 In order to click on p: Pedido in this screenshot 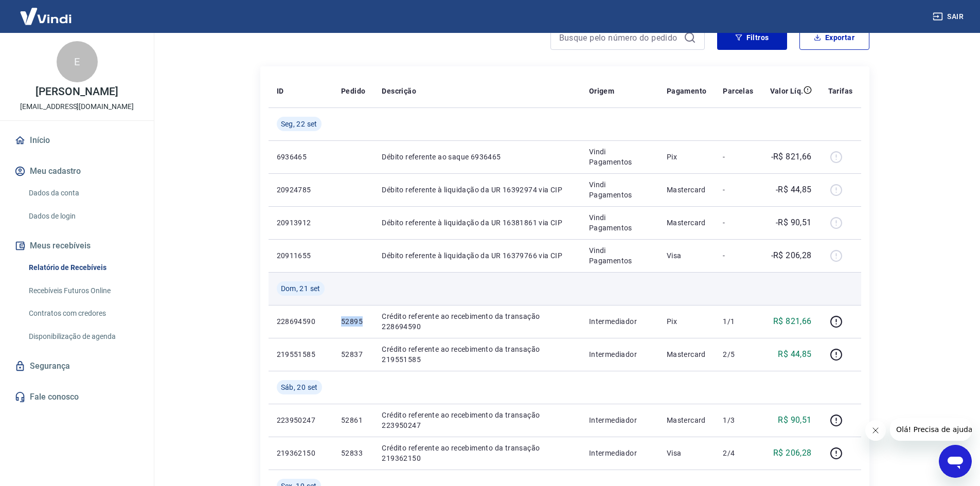, I will do `click(353, 91)`.